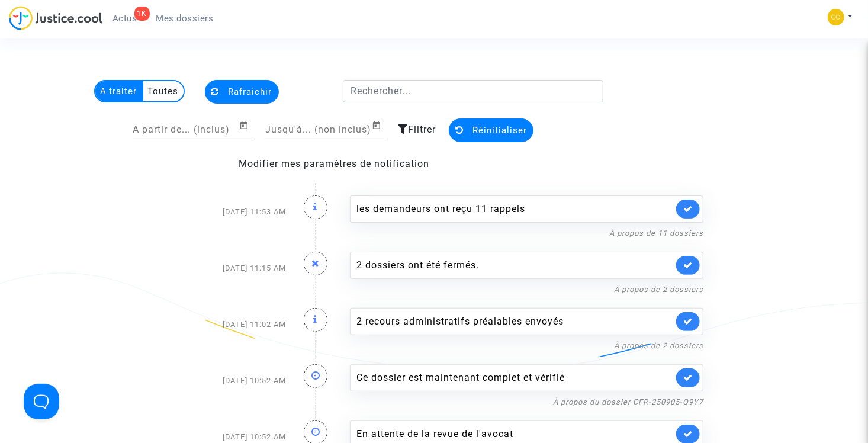 This screenshot has width=868, height=443. What do you see at coordinates (515, 377) in the screenshot?
I see `div: Ce dossier est maintenant complet et vérifié` at bounding box center [515, 377].